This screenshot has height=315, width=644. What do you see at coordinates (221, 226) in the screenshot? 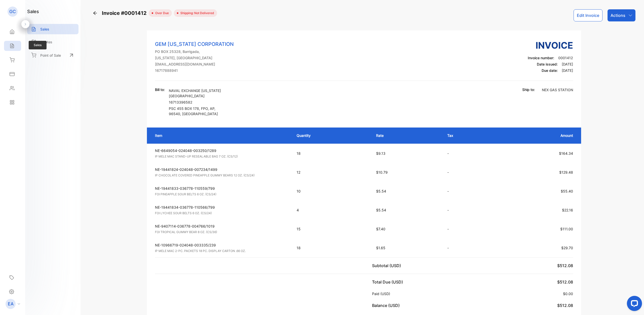
I see `p: NE-9407114-036778-004766/1019` at bounding box center [221, 226].